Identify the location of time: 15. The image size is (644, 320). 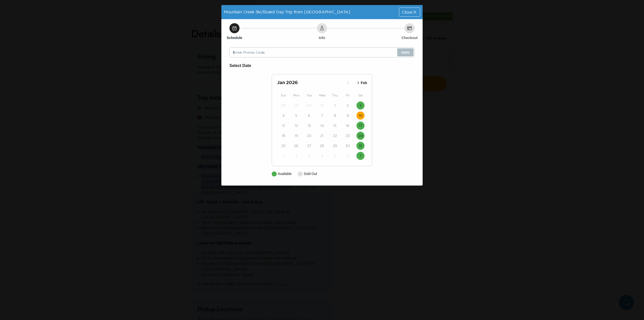
(335, 126).